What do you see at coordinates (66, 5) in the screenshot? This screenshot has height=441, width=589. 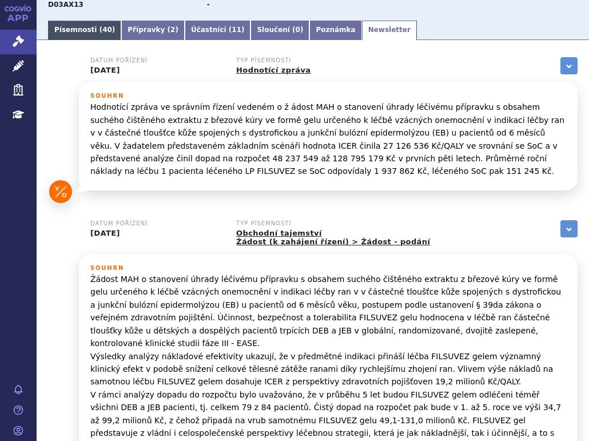 I see `strong: BŘEZOVÁ KŮRA` at bounding box center [66, 5].